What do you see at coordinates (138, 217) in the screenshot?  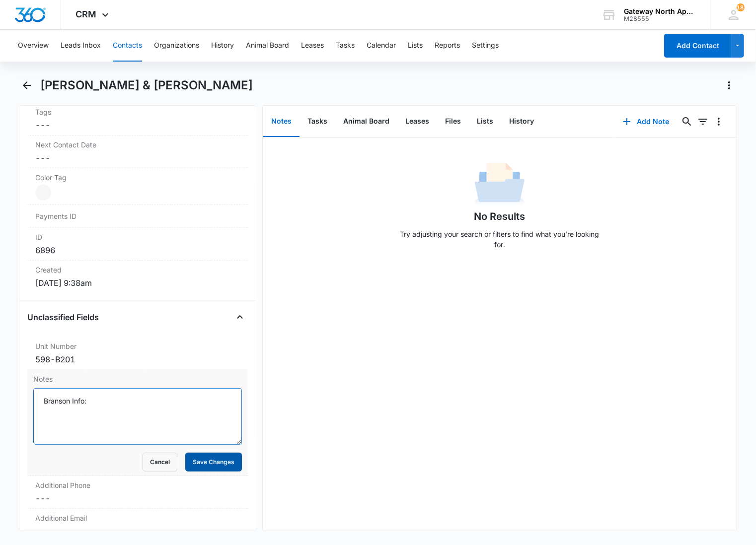 I see `div: Payments ID` at bounding box center [138, 217].